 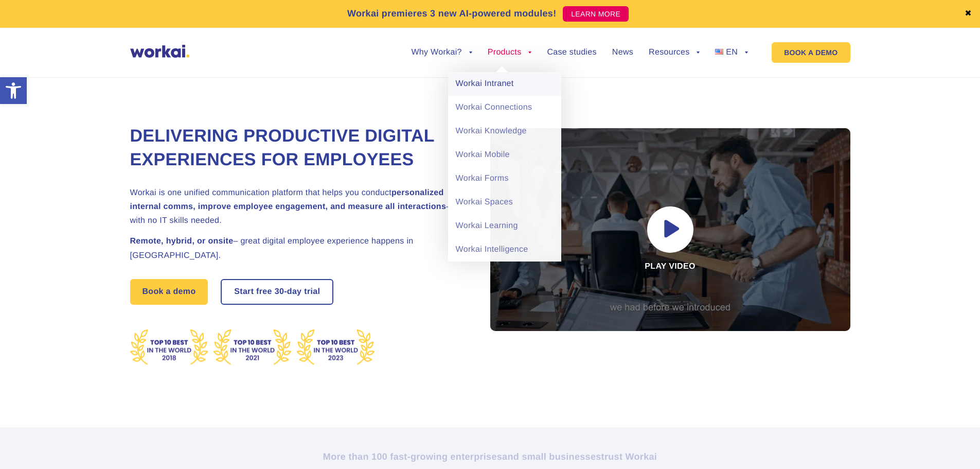 What do you see at coordinates (182, 241) in the screenshot?
I see `strong: Remote, hybrid, or onsite` at bounding box center [182, 241].